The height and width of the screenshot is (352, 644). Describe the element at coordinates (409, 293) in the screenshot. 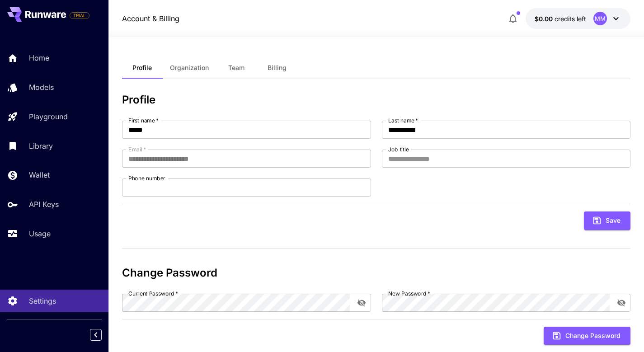

I see `label: New Password` at that location.